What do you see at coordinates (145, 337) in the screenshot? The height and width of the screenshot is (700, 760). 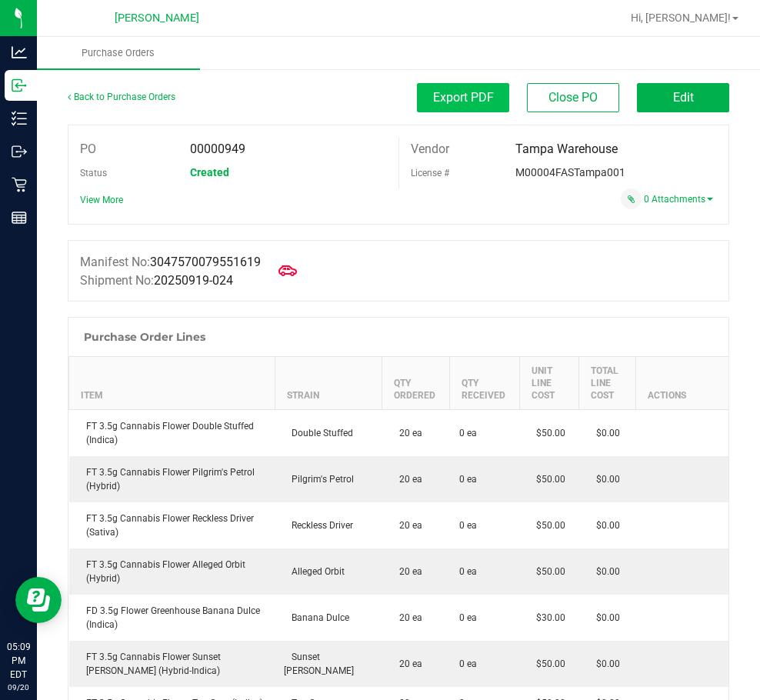 I see `h1: Purchase Order Lines` at bounding box center [145, 337].